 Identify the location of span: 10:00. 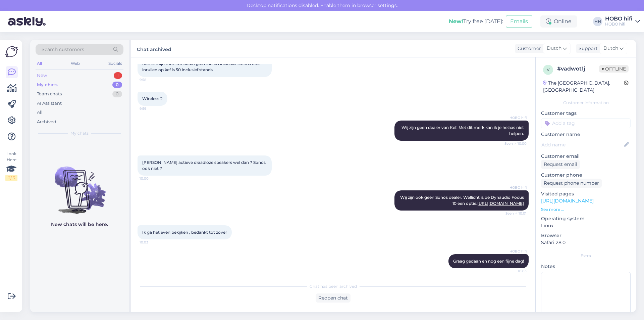
(152, 178).